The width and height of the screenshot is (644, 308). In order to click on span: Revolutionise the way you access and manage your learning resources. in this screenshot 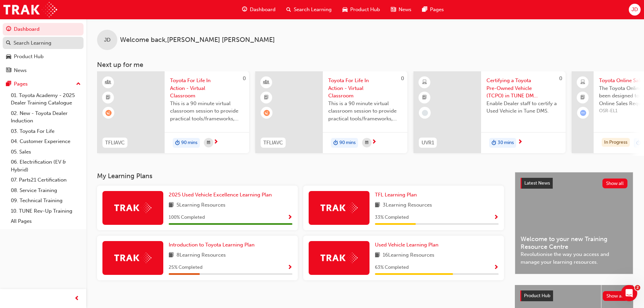, I will do `click(574, 258)`.